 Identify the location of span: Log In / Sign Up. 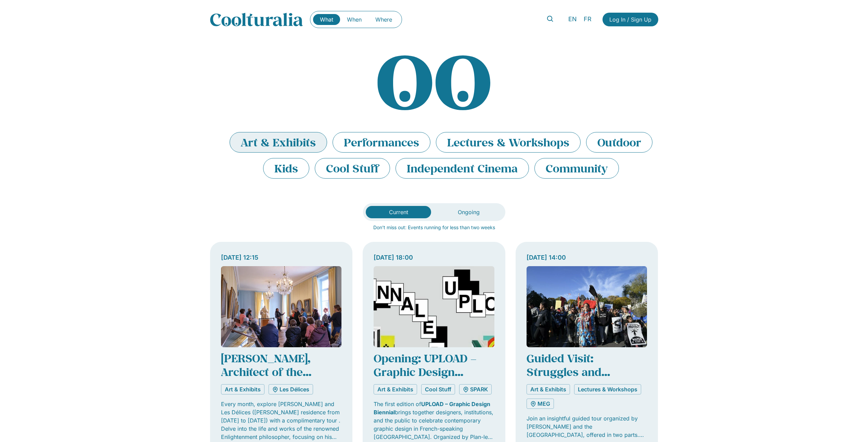
(630, 19).